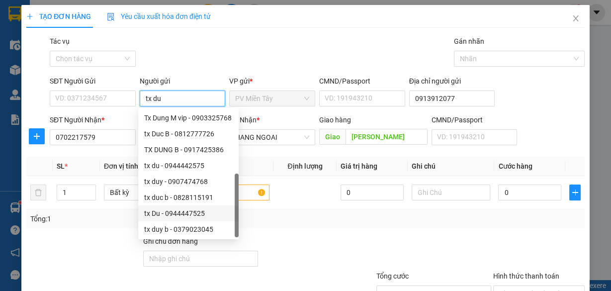  What do you see at coordinates (332, 137) in the screenshot?
I see `span: Giao` at bounding box center [332, 137].